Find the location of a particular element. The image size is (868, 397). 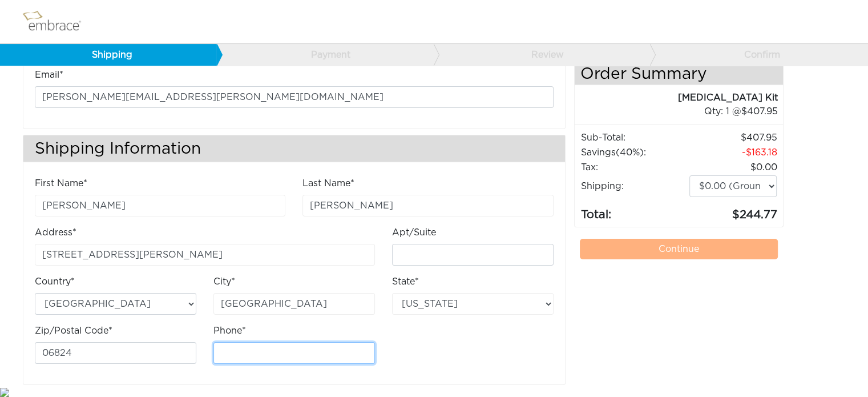

a: Payment is located at coordinates (324, 55).